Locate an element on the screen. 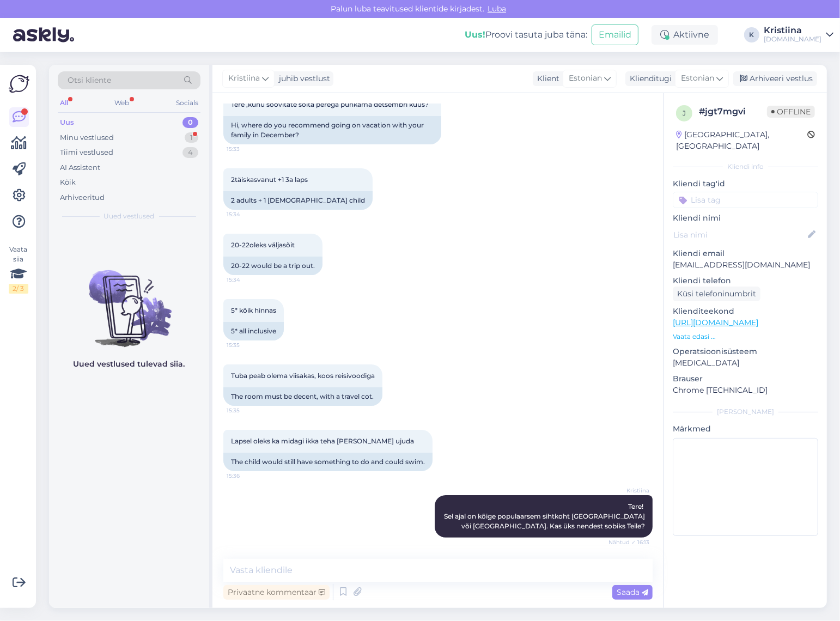 The width and height of the screenshot is (840, 621). div: 2 / 3 is located at coordinates (18, 289).